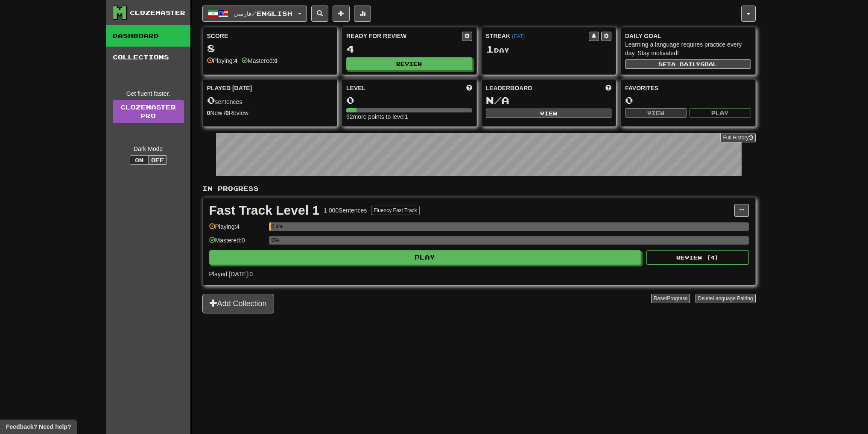 The width and height of the screenshot is (868, 434). I want to click on span: a daily, so click(686, 64).